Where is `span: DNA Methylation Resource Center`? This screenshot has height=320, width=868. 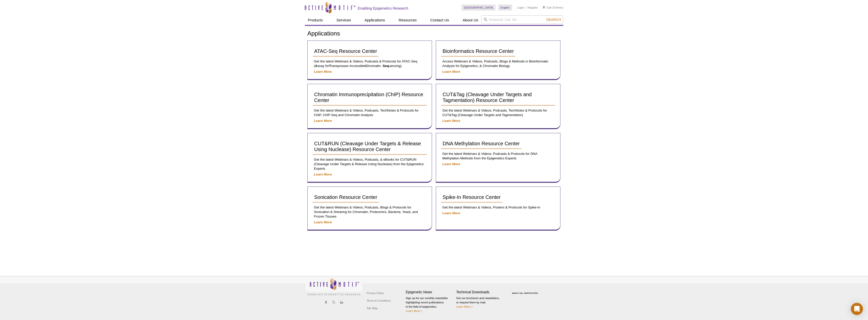 span: DNA Methylation Resource Center is located at coordinates (481, 144).